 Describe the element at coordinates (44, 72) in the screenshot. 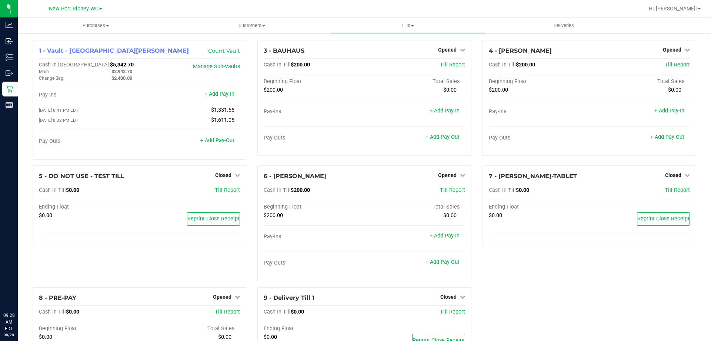

I see `span: Main:` at that location.